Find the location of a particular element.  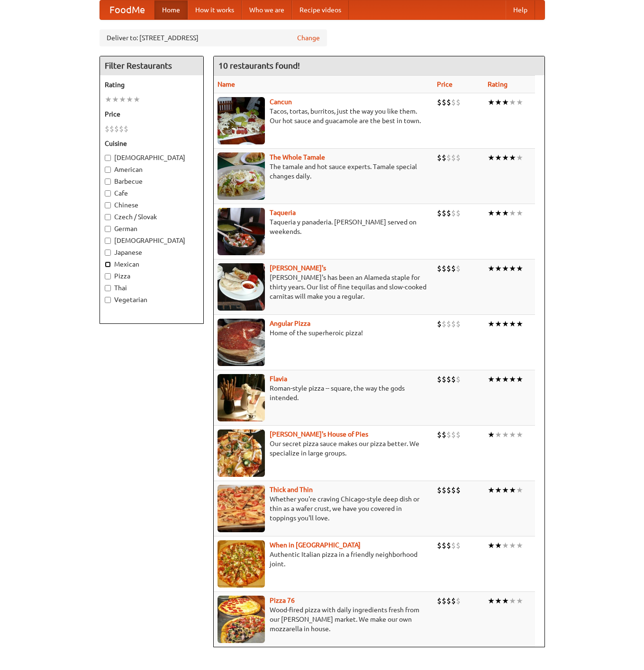

b: Taqueria is located at coordinates (282, 213).